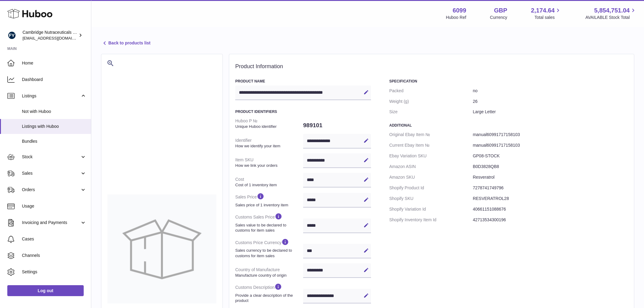  I want to click on dt: Shopify Inventory Item Id, so click(431, 220).